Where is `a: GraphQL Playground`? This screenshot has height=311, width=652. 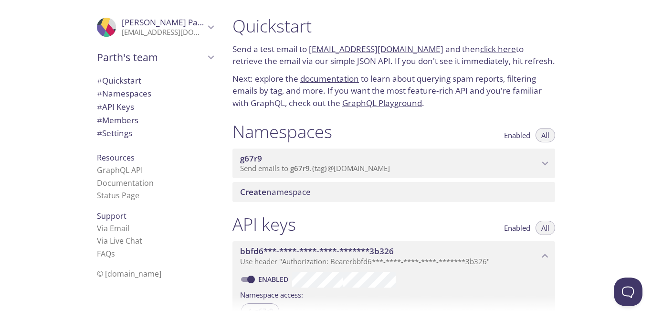
a: GraphQL Playground is located at coordinates (382, 103).